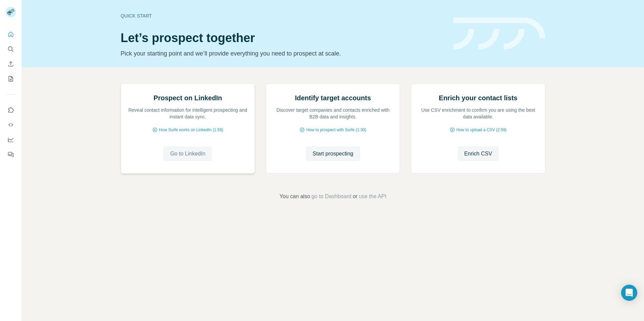 The width and height of the screenshot is (644, 321). I want to click on span: Start prospecting, so click(333, 154).